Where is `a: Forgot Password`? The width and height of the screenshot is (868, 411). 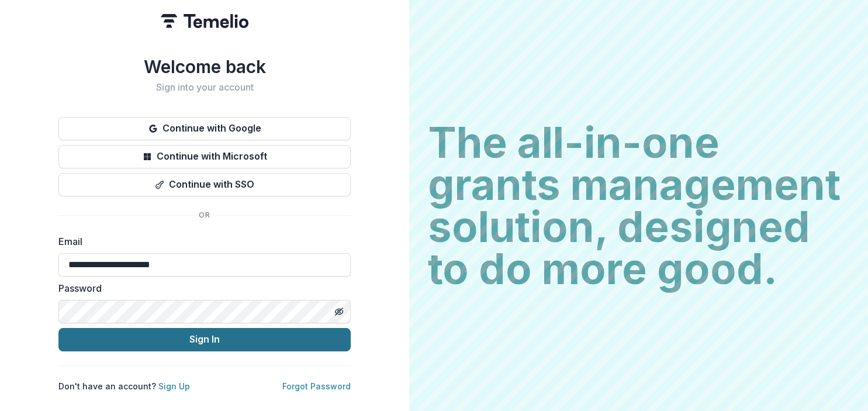 a: Forgot Password is located at coordinates (317, 386).